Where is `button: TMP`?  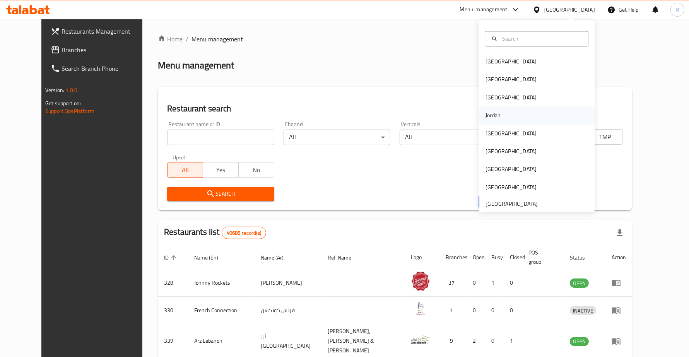 button: TMP is located at coordinates (604, 137).